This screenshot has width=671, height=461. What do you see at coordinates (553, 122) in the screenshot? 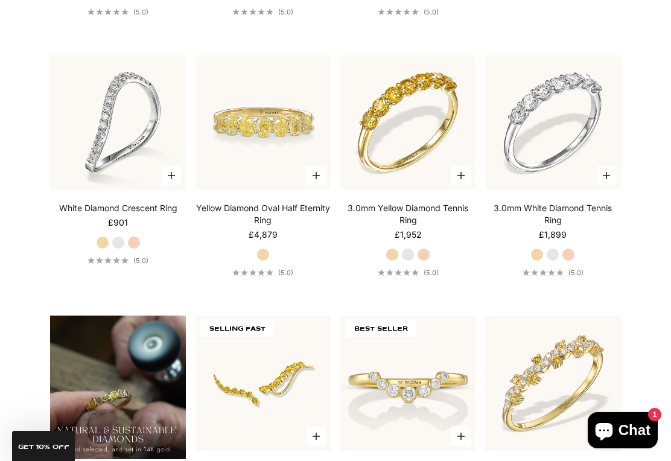
I see `img: 3.0mm White Diamond Tennis Ring` at bounding box center [553, 122].